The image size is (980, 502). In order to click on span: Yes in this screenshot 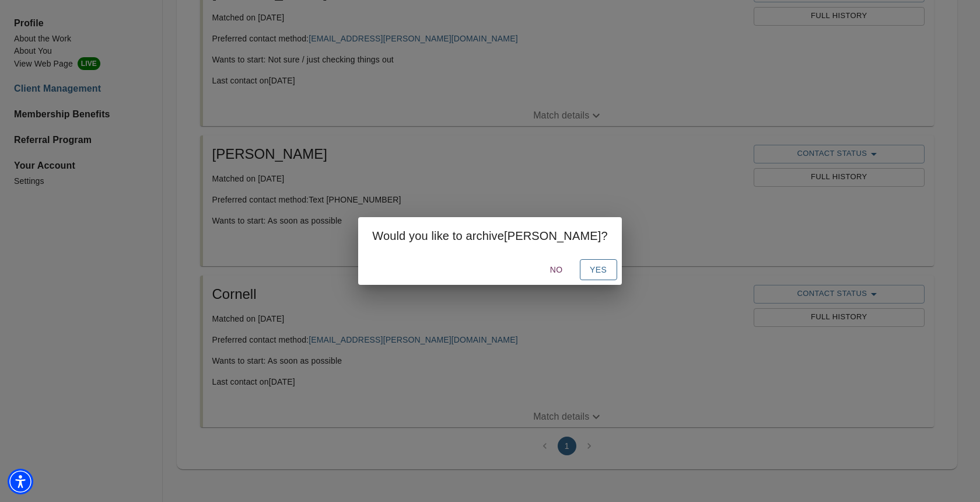, I will do `click(599, 269)`.